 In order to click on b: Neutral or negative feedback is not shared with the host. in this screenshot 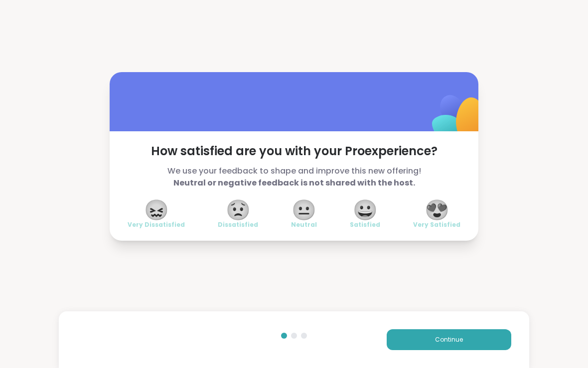, I will do `click(294, 182)`.